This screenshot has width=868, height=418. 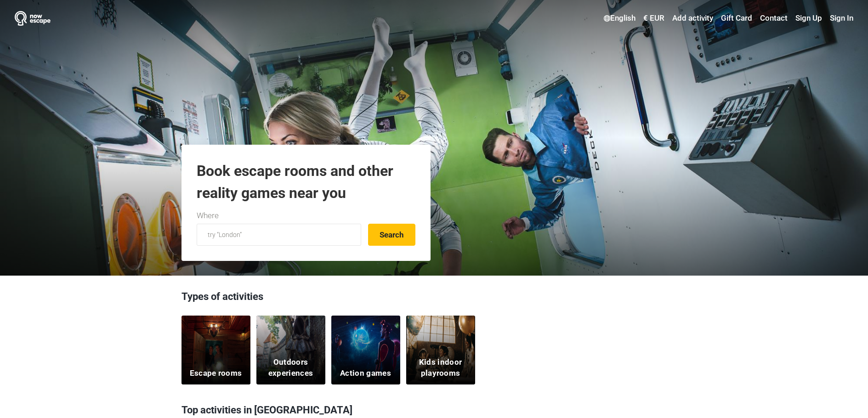 I want to click on a: Escape rooms, so click(x=216, y=350).